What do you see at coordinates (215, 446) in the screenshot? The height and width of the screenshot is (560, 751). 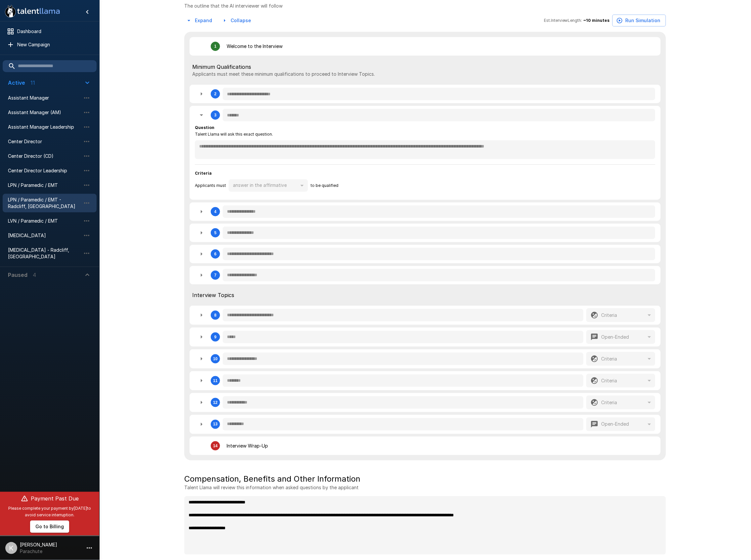 I see `div: 14` at bounding box center [215, 446].